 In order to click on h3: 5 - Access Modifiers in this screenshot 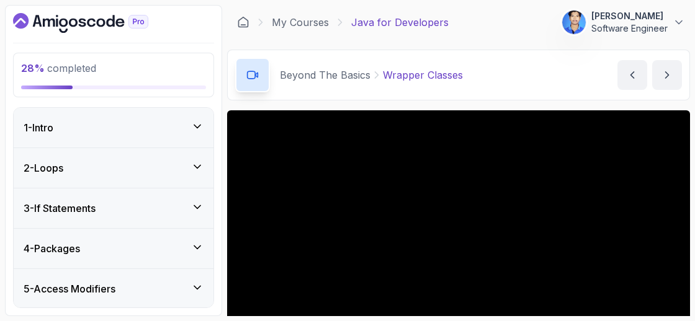, I will do `click(70, 289)`.